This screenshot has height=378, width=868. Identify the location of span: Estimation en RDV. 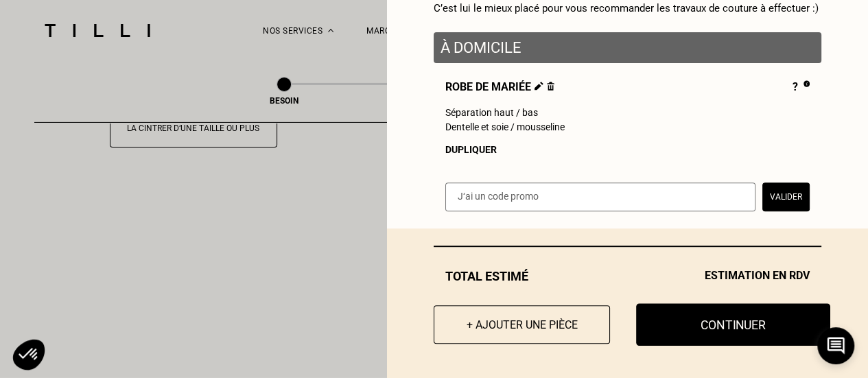
(757, 276).